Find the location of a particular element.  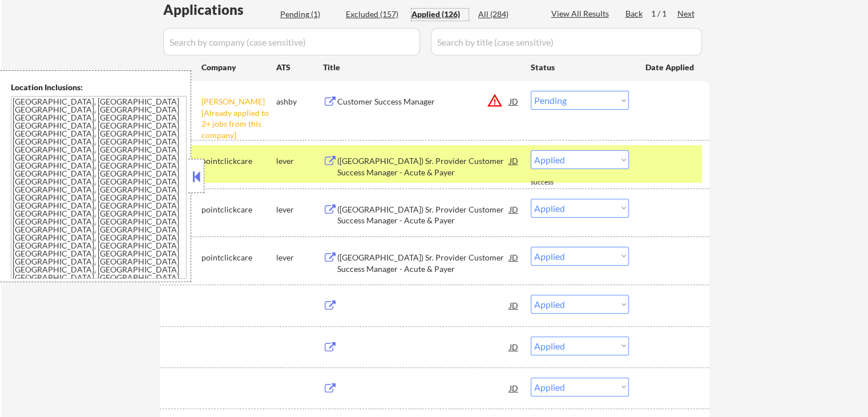

input: Search by title (case sensitive) is located at coordinates (566, 41).